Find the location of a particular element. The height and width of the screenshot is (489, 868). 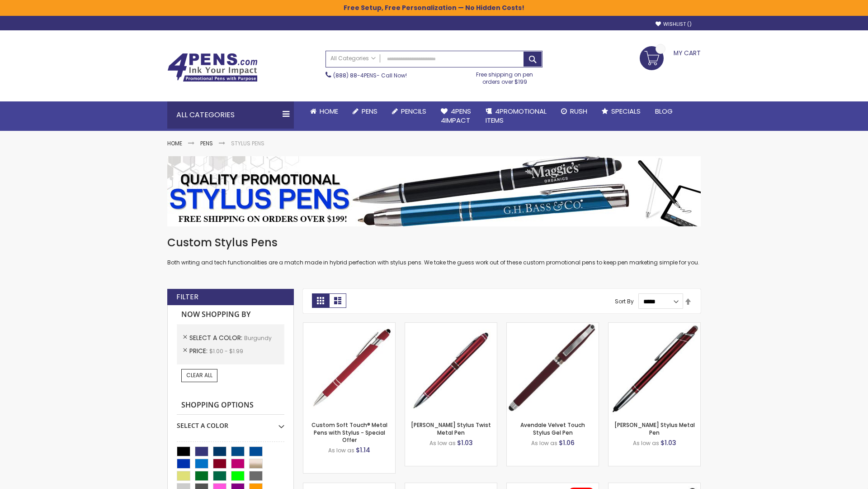

a: Custom Soft Touch® Metal Pens with Stylus-Burgundy is located at coordinates (349, 326).